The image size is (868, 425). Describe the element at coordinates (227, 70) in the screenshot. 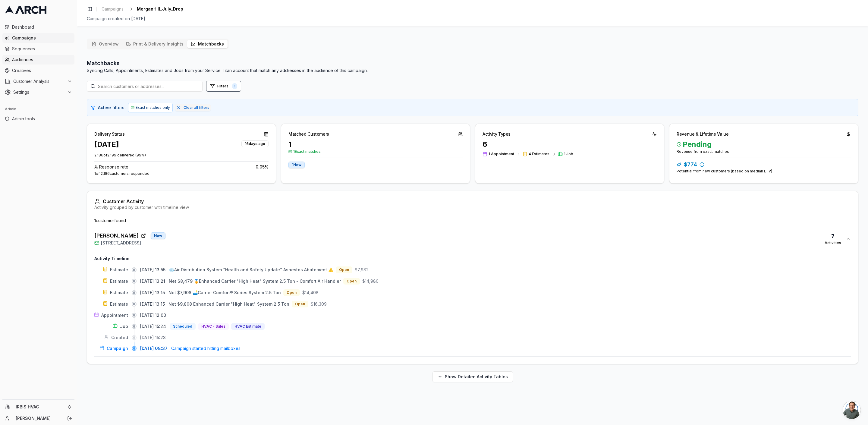

I see `p: Syncing Calls, Appointments, Estimates and Jobs from your Service Titan account that match any ad...` at that location.